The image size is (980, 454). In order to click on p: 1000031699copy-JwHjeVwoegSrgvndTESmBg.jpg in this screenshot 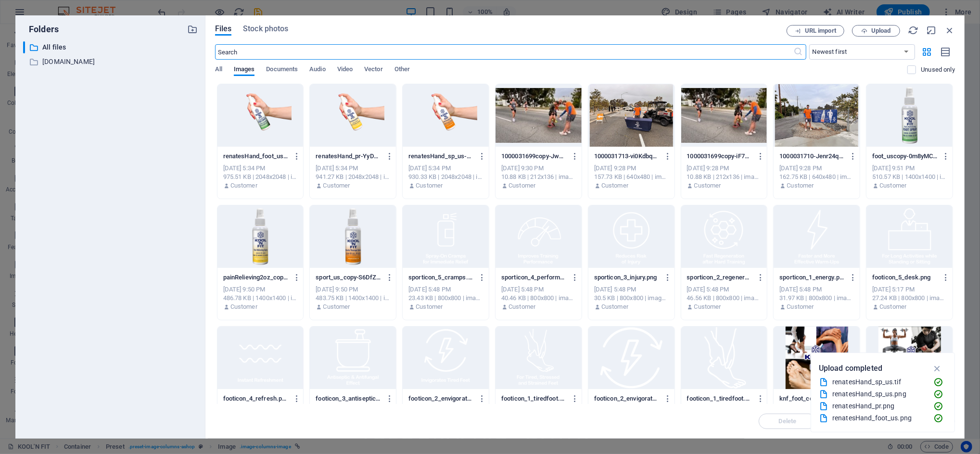, I will do `click(534, 156)`.